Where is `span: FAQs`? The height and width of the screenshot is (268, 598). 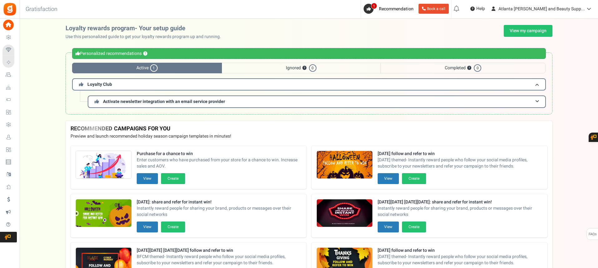
span: FAQs is located at coordinates (592, 234).